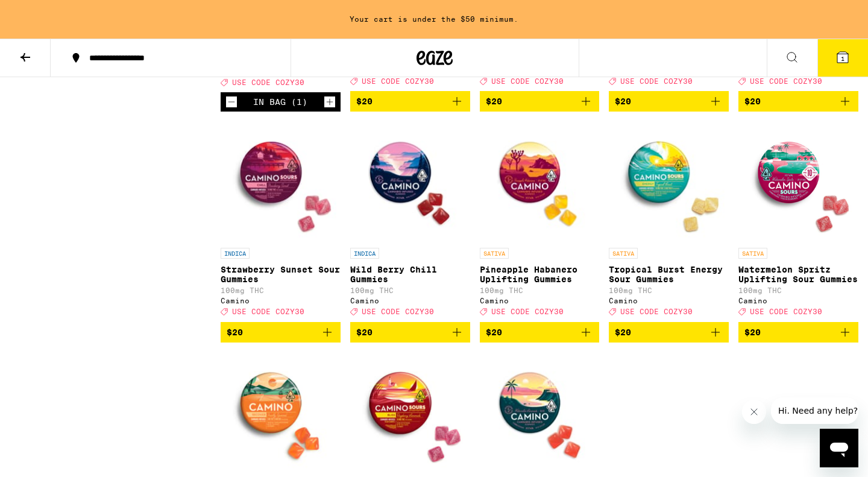 The height and width of the screenshot is (477, 868). Describe the element at coordinates (410, 181) in the screenshot. I see `img: Camino - Wild Berry Chill Gummies` at that location.